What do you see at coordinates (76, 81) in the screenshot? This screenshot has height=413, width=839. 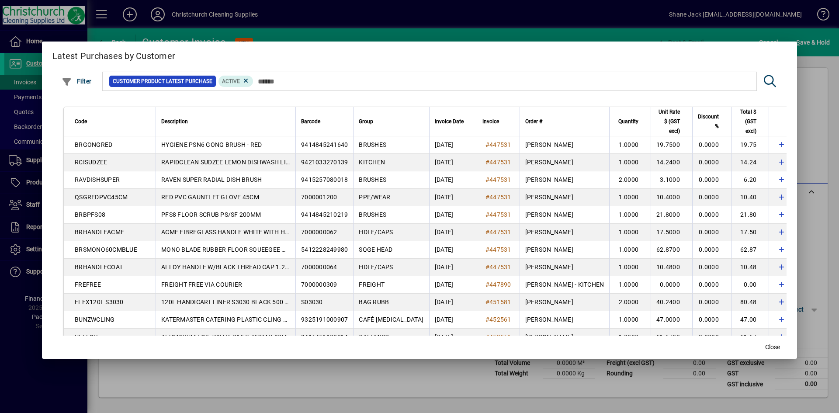 I see `span: Filter` at bounding box center [76, 81].